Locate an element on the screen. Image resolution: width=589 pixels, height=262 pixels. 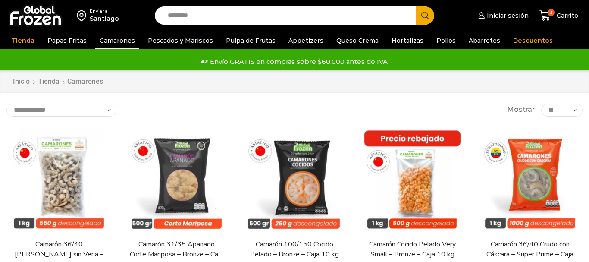
a: Camarón 36/40 Crudo con Cáscara – Super Prime – Caja 10 kg is located at coordinates (530, 249).